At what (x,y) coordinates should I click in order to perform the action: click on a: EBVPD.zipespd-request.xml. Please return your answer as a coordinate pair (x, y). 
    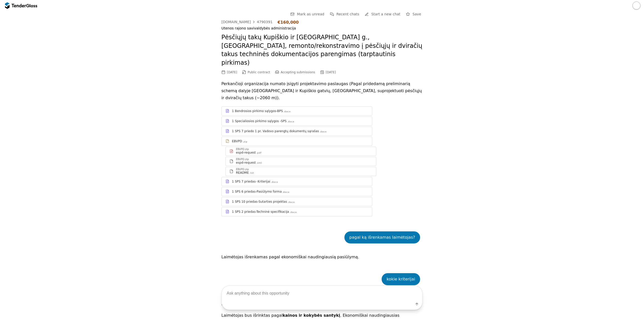
    Looking at the image, I should click on (301, 162).